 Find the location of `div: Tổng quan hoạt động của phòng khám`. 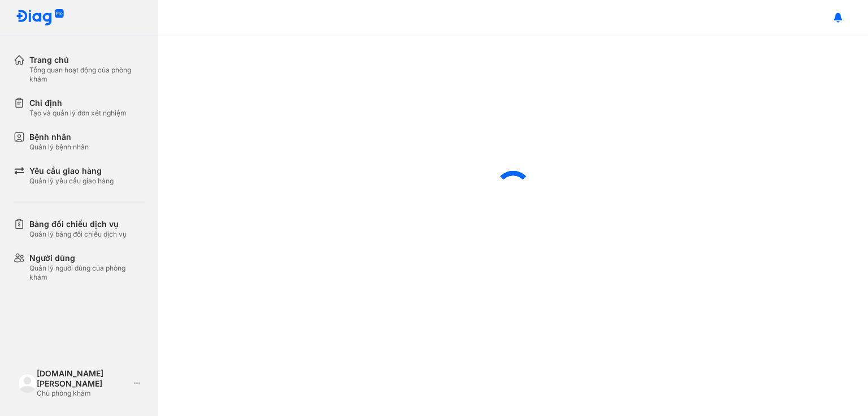

div: Tổng quan hoạt động của phòng khám is located at coordinates (87, 74).